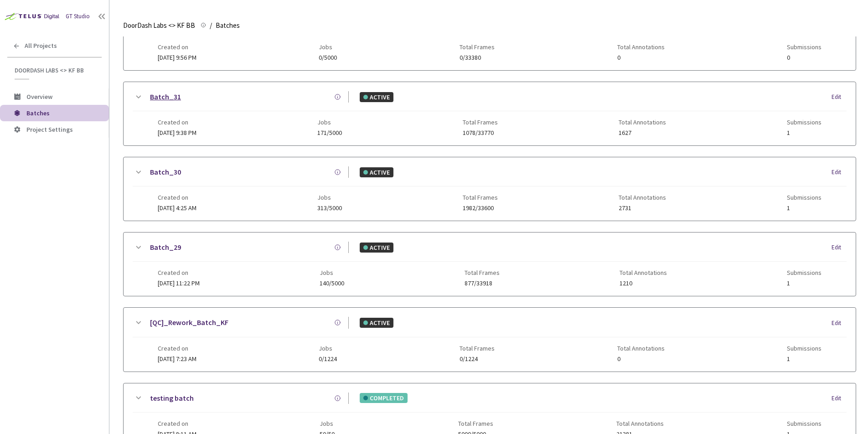 The height and width of the screenshot is (434, 868). What do you see at coordinates (77, 17) in the screenshot?
I see `div: GT Studio` at bounding box center [77, 17].